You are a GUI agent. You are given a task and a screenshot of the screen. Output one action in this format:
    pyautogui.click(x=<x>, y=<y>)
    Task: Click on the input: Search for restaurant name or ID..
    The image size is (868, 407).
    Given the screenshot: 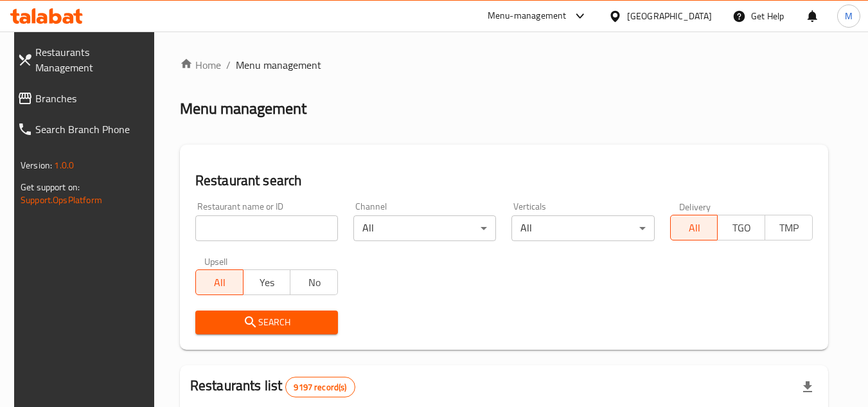 What is the action you would take?
    pyautogui.click(x=267, y=229)
    